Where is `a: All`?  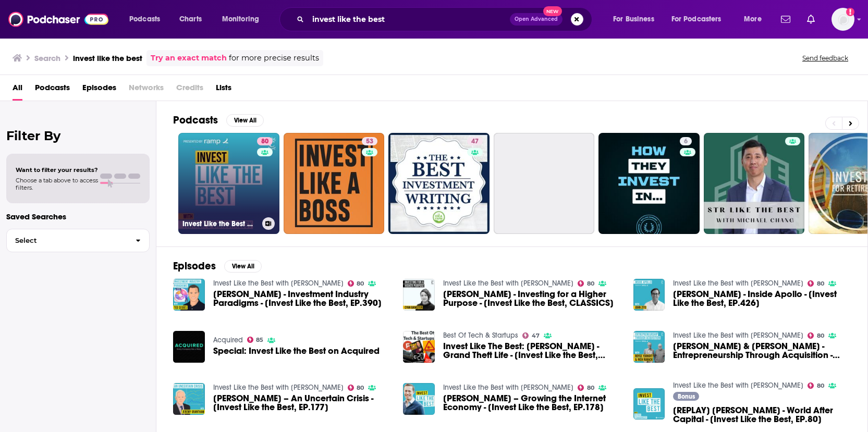
a: All is located at coordinates (17, 90).